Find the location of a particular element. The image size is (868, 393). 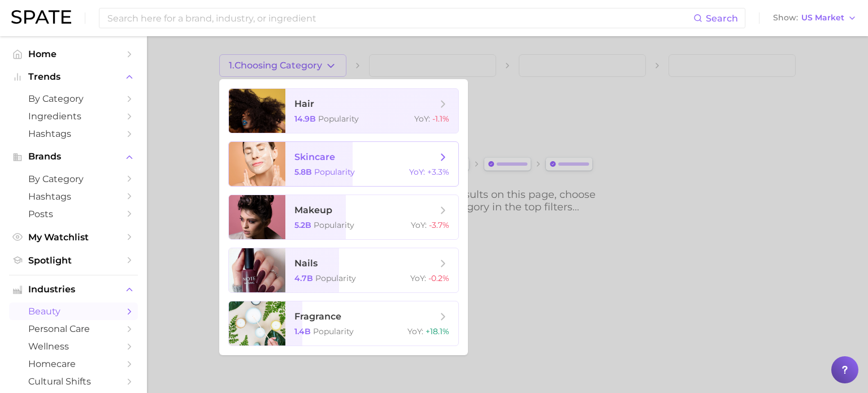

span: skincare is located at coordinates (314, 156).